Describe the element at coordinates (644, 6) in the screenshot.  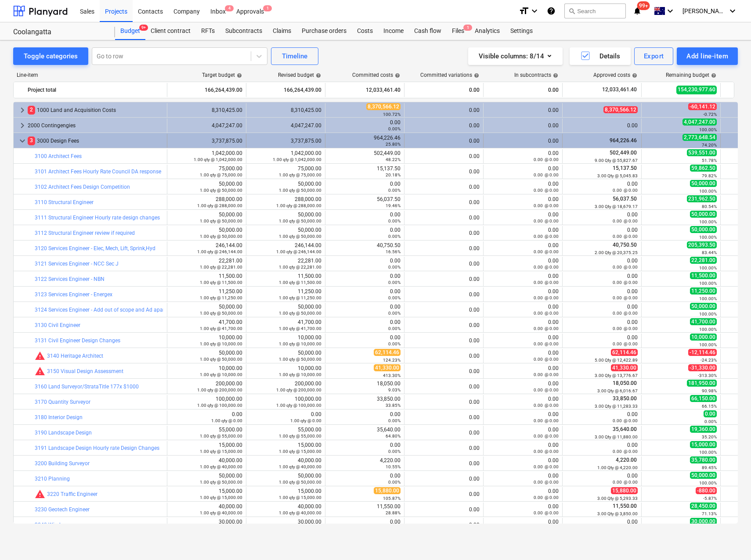
I see `span: 99+` at that location.